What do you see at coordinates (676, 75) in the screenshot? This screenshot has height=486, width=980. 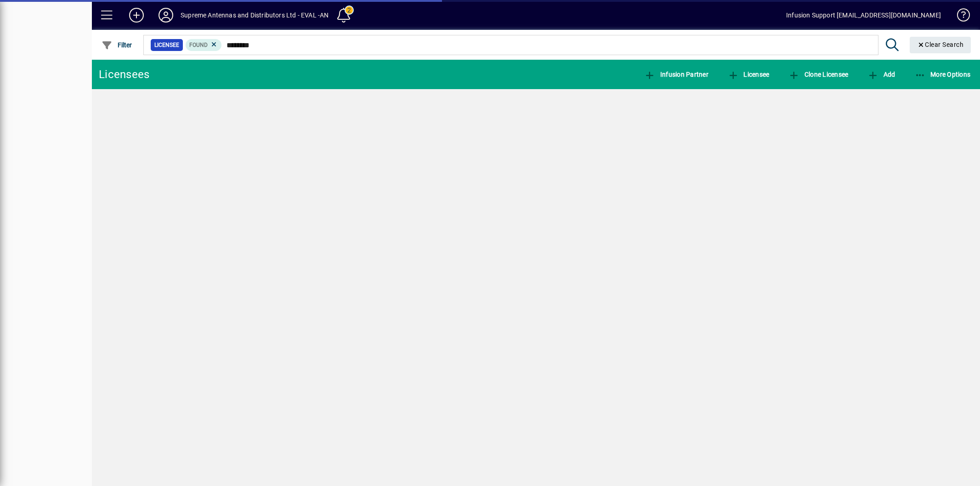 I see `button: Infusion Partner` at bounding box center [676, 75].